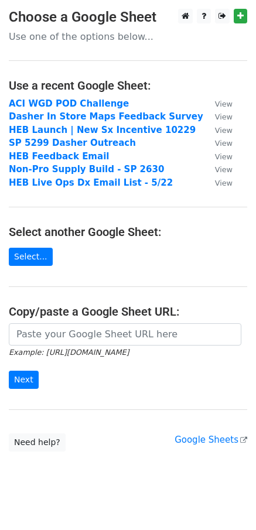  I want to click on strong: Dasher In Store Maps Feedback Survey, so click(106, 116).